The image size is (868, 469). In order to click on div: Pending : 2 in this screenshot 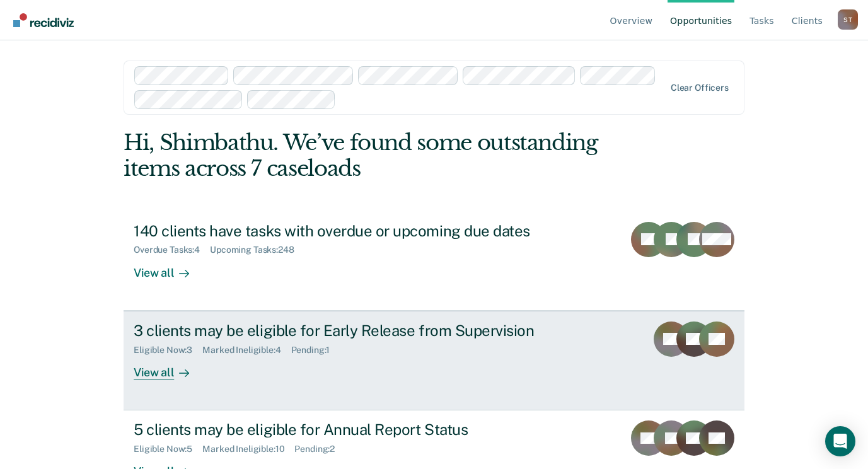, I will do `click(319, 449)`.